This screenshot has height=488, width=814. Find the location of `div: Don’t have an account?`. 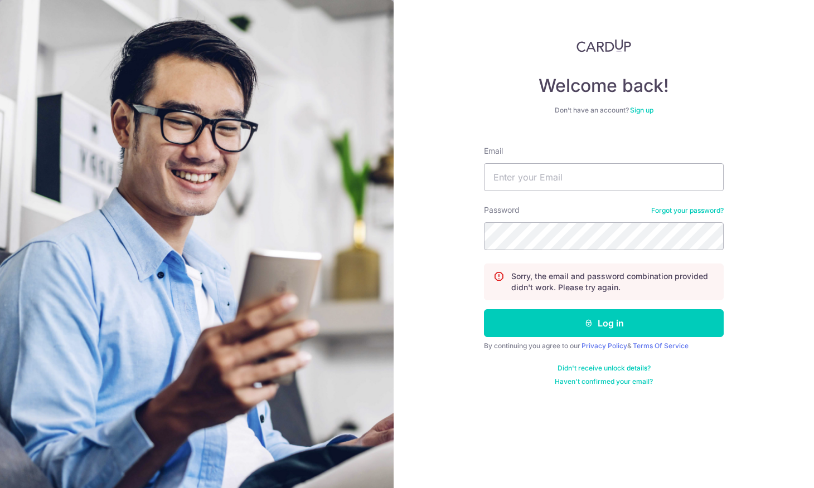

div: Don’t have an account? is located at coordinates (604, 110).